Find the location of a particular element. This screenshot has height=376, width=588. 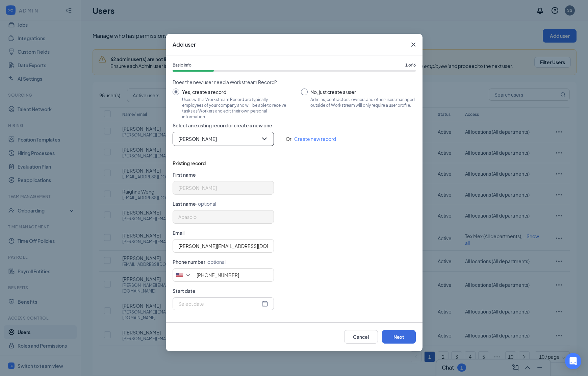

span: Last name is located at coordinates (184, 203).